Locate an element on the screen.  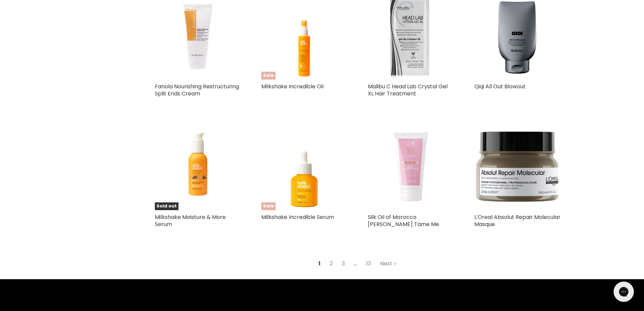
img: Silk Oil of Morocco Sarah Harrington Tame Me is located at coordinates (411, 167).